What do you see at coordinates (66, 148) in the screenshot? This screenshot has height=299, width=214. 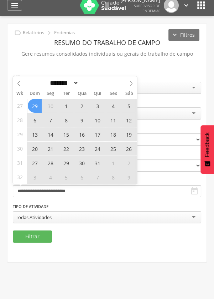 I see `span: Julho 22, 2025` at bounding box center [66, 148].